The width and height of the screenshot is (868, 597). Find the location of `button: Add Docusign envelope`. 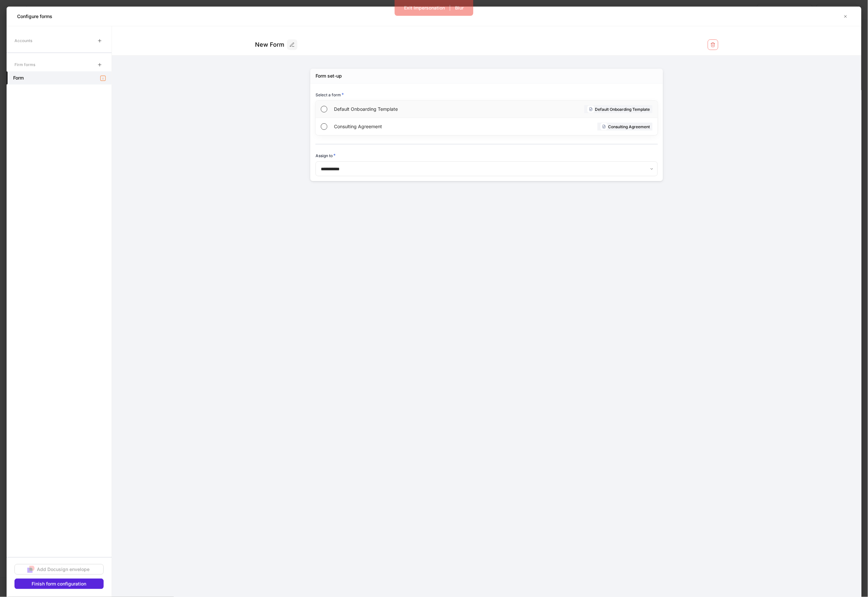

button: Add Docusign envelope is located at coordinates (59, 570).